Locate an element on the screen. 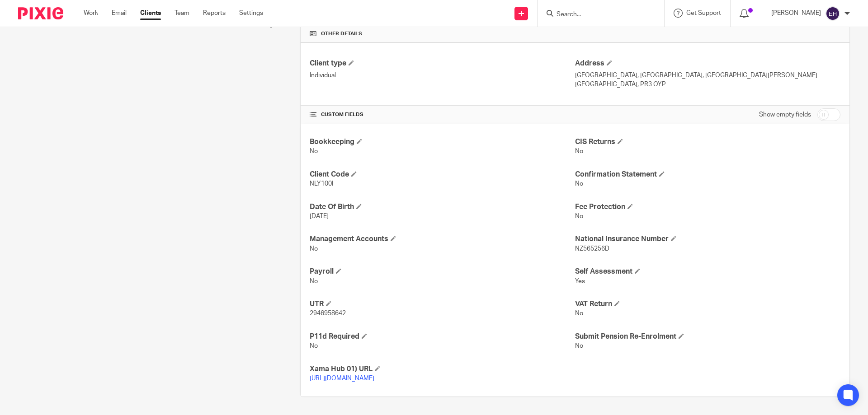  h4: National Insurance Number is located at coordinates (708, 239).